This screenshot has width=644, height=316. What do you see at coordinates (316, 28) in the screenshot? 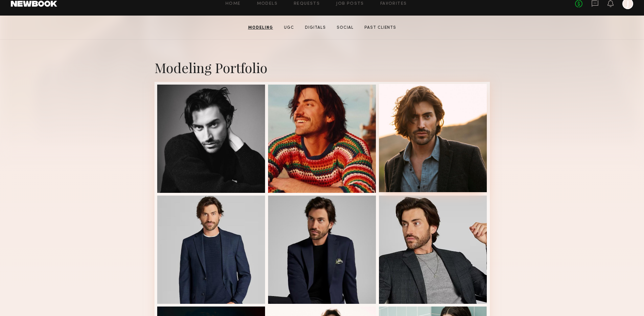
I see `a: Digitals` at bounding box center [316, 28].